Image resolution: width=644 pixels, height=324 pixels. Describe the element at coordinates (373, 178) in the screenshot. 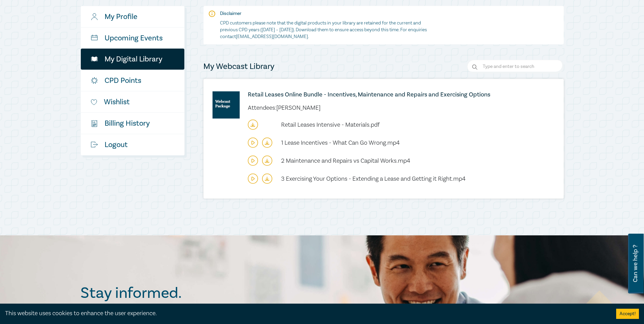

I see `a: 3 Exercising Your Options - Extending a Lease and Getting it Right.mp4` at that location.